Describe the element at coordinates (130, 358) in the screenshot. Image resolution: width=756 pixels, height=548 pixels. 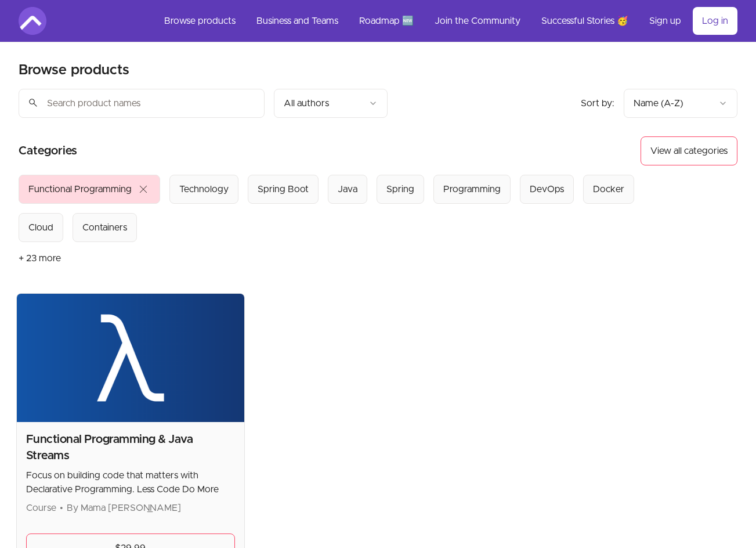
I see `img: Product image for Functional Programming & Java Streams` at that location.